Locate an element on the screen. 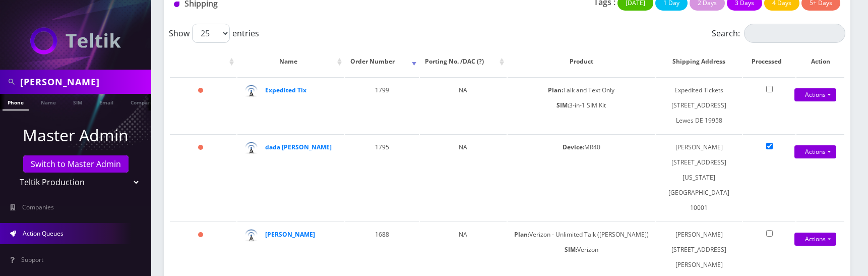 This screenshot has width=868, height=276. td: MR40 is located at coordinates (582, 177).